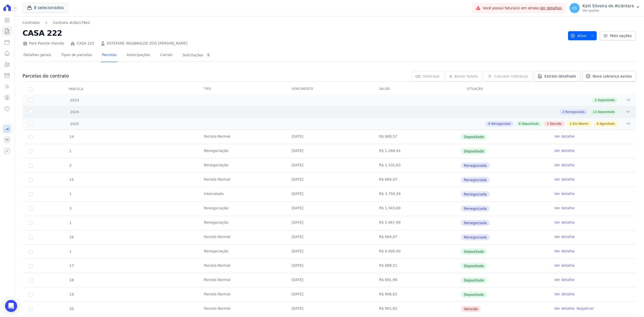 The image size is (644, 317). I want to click on div: Park Poente Viamão, so click(43, 43).